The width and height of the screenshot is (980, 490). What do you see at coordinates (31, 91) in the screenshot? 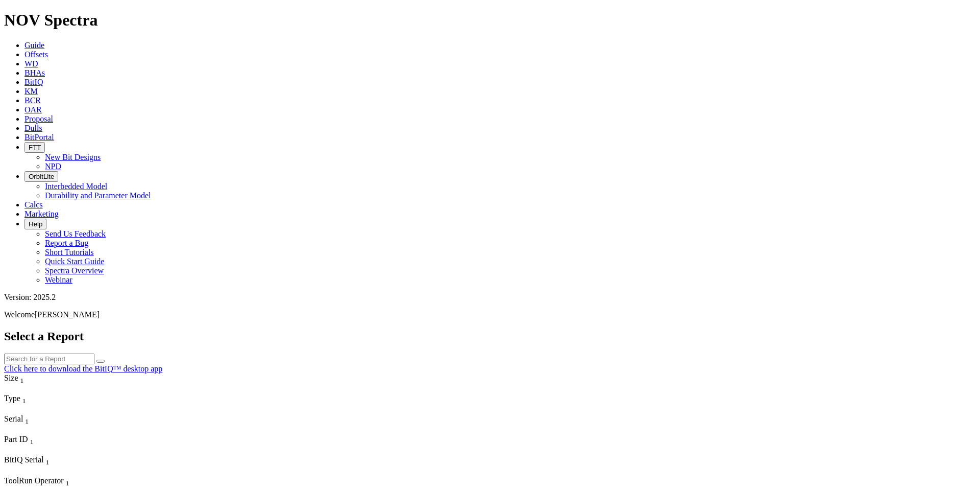
I see `span: KM` at bounding box center [31, 91].